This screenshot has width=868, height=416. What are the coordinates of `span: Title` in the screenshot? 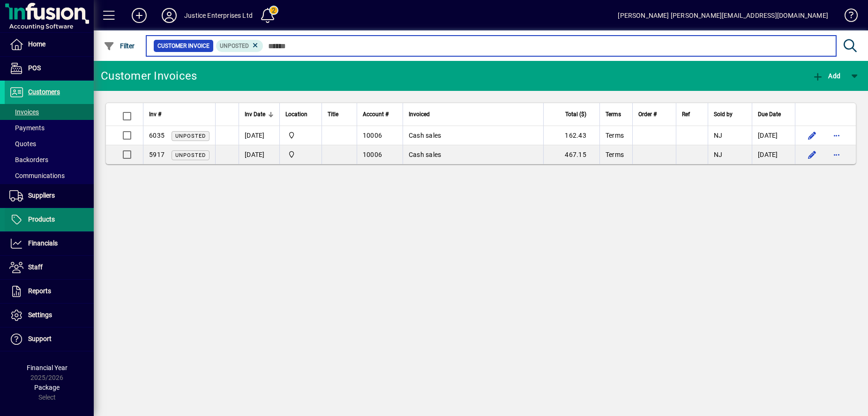 It's located at (333, 114).